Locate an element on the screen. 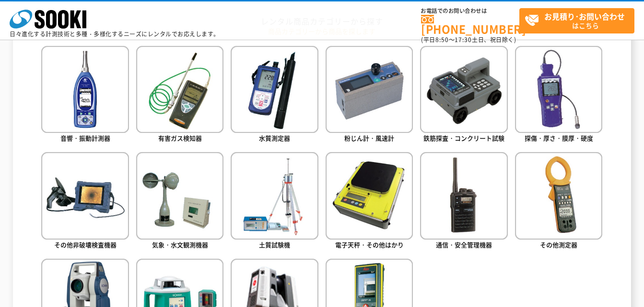  span: 水質測定器 is located at coordinates (274, 138).